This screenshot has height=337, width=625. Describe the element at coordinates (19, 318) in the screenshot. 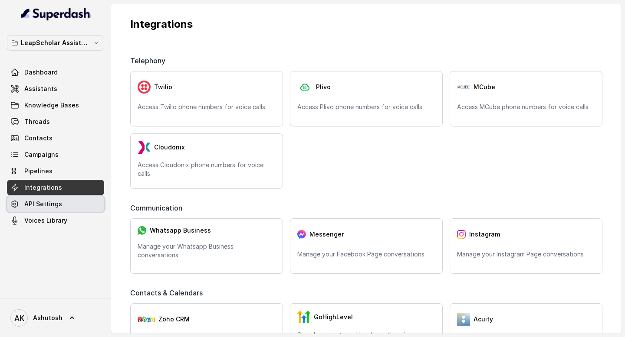

I see `text: AK` at that location.